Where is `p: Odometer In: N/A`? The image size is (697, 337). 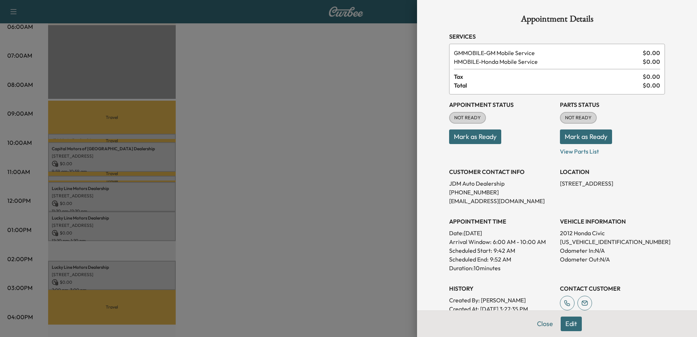 p: Odometer In: N/A is located at coordinates (612, 250).